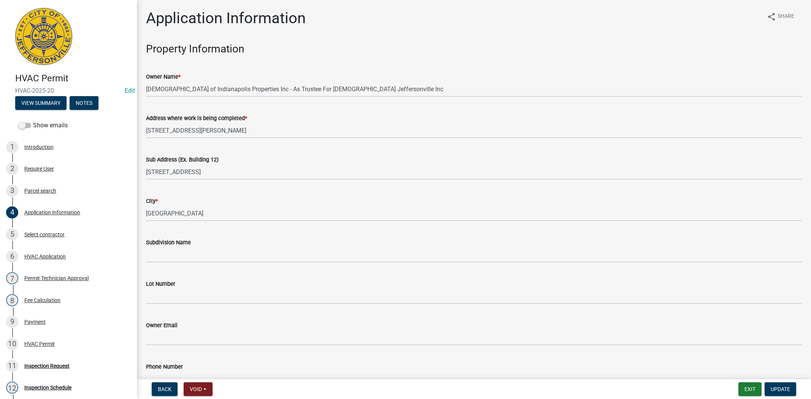 This screenshot has width=811, height=399. What do you see at coordinates (84, 103) in the screenshot?
I see `button: Notes` at bounding box center [84, 103].